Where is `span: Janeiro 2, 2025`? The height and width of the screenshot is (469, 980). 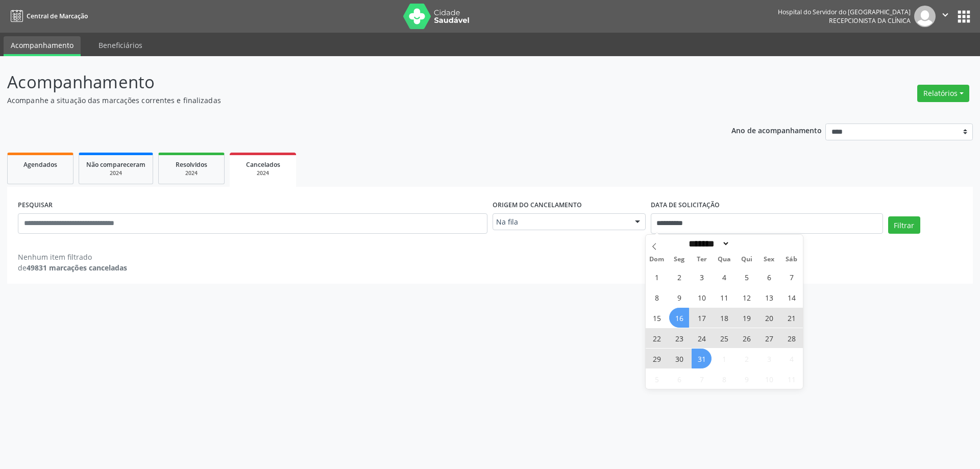 span: Janeiro 2, 2025 is located at coordinates (746, 359).